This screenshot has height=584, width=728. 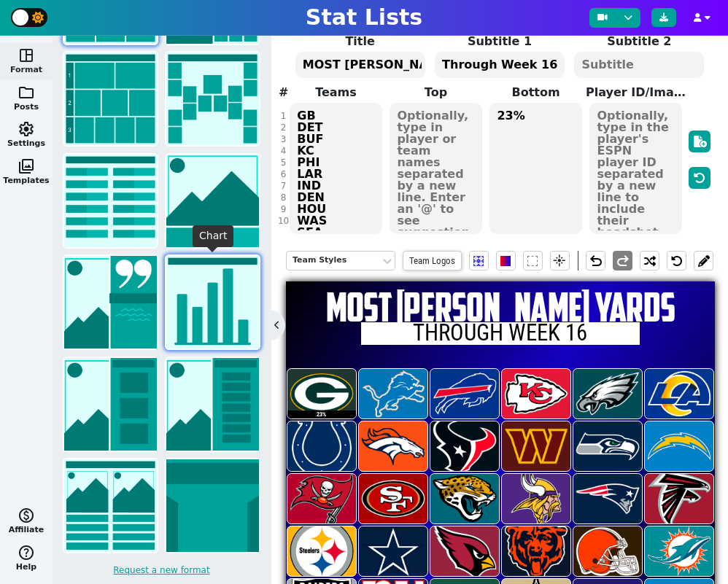 I want to click on span: monetization_on, so click(x=26, y=516).